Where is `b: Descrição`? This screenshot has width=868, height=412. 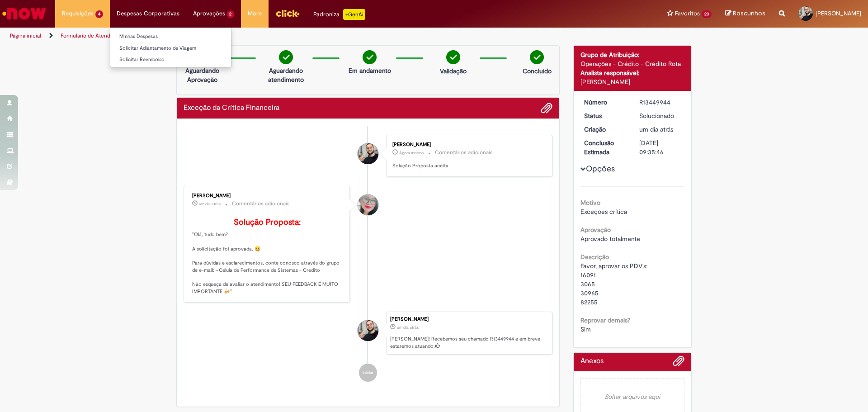 b: Descrição is located at coordinates (595, 258).